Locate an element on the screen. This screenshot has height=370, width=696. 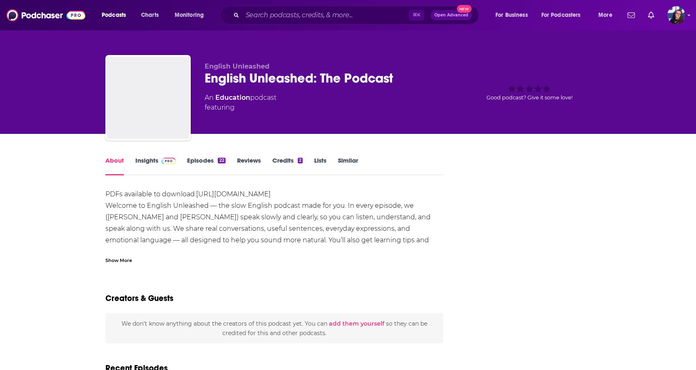
div: 22 is located at coordinates (222, 160).